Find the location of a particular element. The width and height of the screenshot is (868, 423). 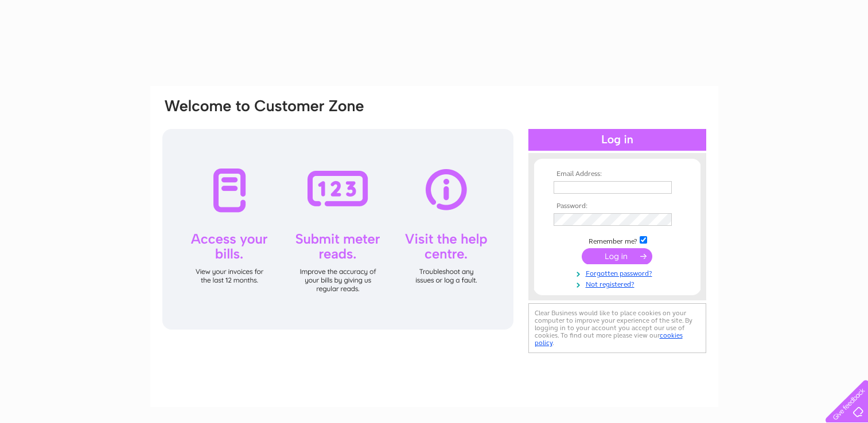

th: Password: is located at coordinates (617, 207).